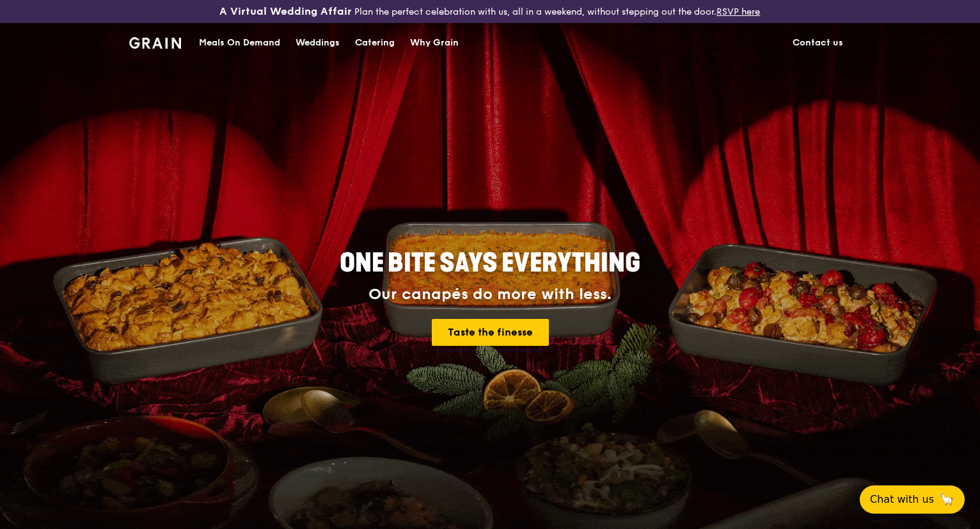 This screenshot has width=980, height=529. I want to click on span: ONE BITE SAYS EVERYTHING, so click(490, 263).